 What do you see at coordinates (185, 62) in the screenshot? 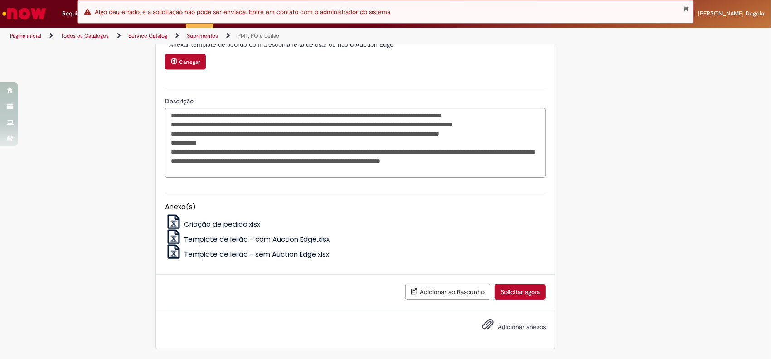
I see `button: Carregar anexo de Anexar template de acordo com a escolha feita de usar ou não o Auction Edge Req...` at bounding box center [185, 62].